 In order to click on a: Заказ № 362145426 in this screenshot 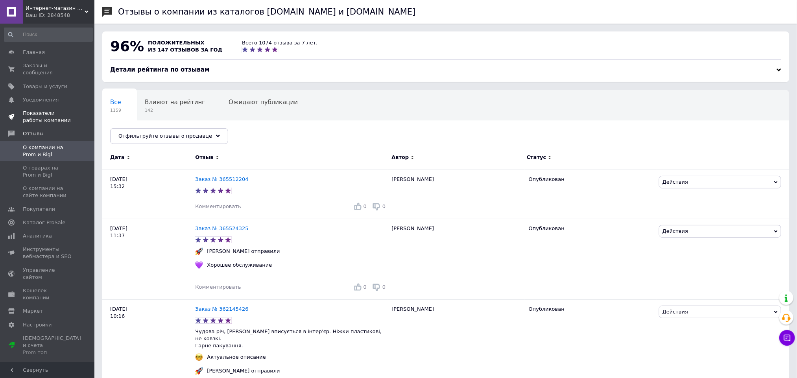, I will do `click(221, 309)`.